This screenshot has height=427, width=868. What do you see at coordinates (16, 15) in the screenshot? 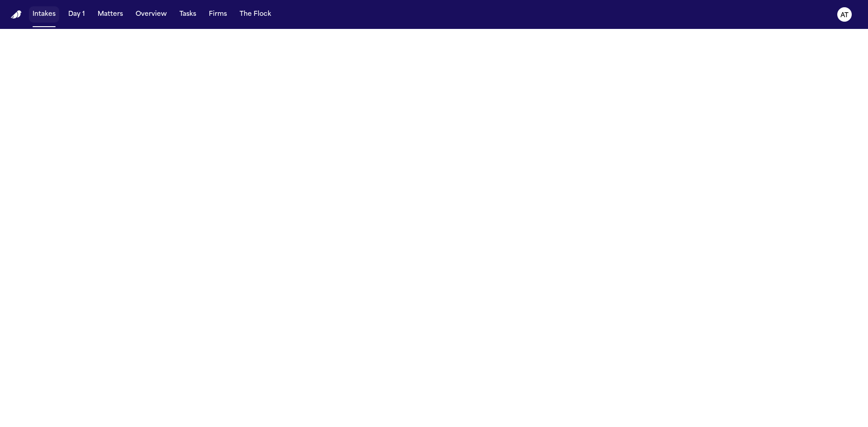
I see `img: Finch Logo` at bounding box center [16, 15].